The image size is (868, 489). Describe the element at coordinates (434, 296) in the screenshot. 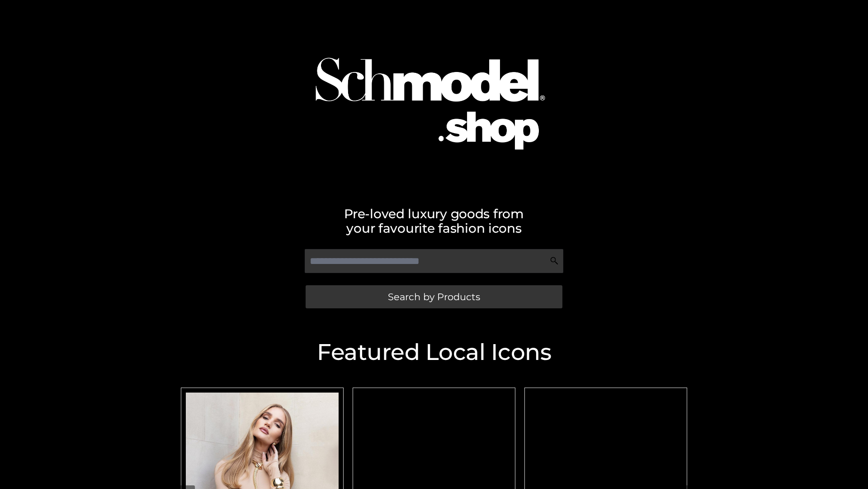

I see `a: Search by Products` at that location.